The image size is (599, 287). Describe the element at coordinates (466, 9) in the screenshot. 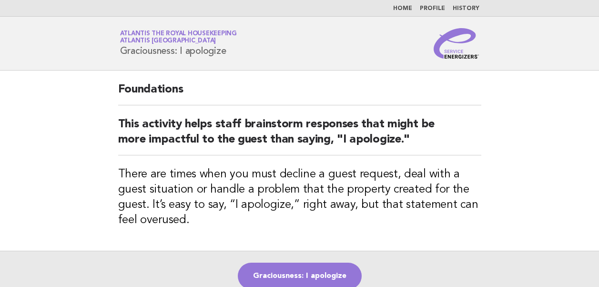

I see `a: History` at that location.